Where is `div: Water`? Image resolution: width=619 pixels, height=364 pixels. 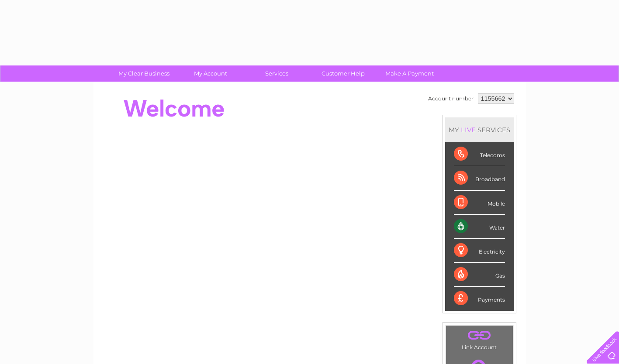 div: Water is located at coordinates (479, 227).